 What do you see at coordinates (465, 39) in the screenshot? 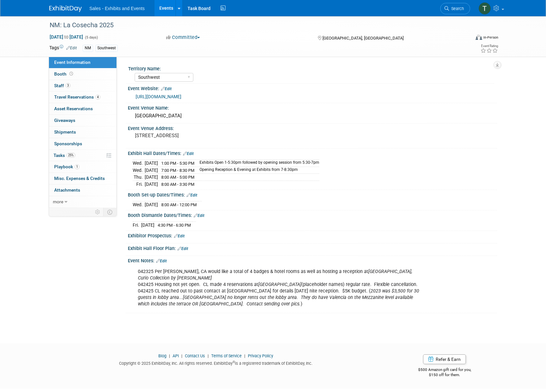
I see `div: Event Format` at bounding box center [465, 39].